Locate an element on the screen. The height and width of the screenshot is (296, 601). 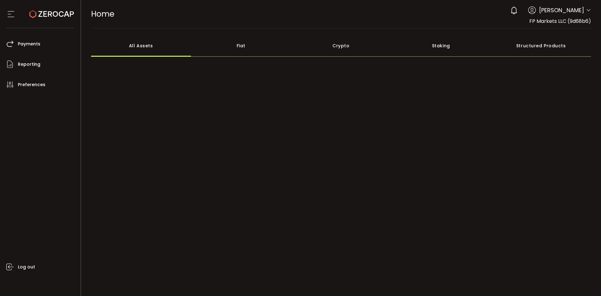
span: Home is located at coordinates (103, 14).